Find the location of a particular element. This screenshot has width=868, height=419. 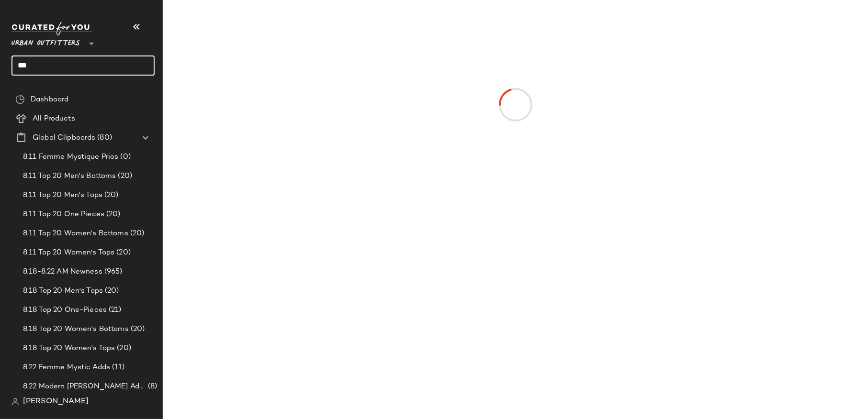

span: Global Clipboards is located at coordinates (63, 138).